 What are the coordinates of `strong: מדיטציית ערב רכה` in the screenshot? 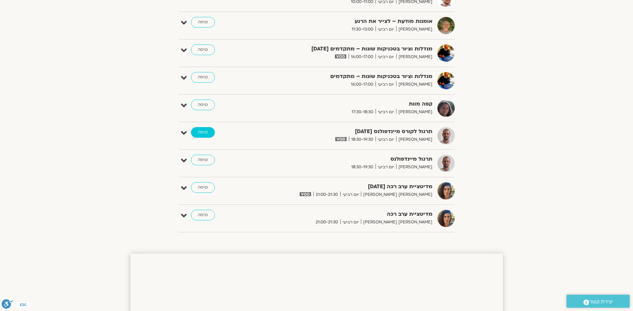 It's located at (351, 214).